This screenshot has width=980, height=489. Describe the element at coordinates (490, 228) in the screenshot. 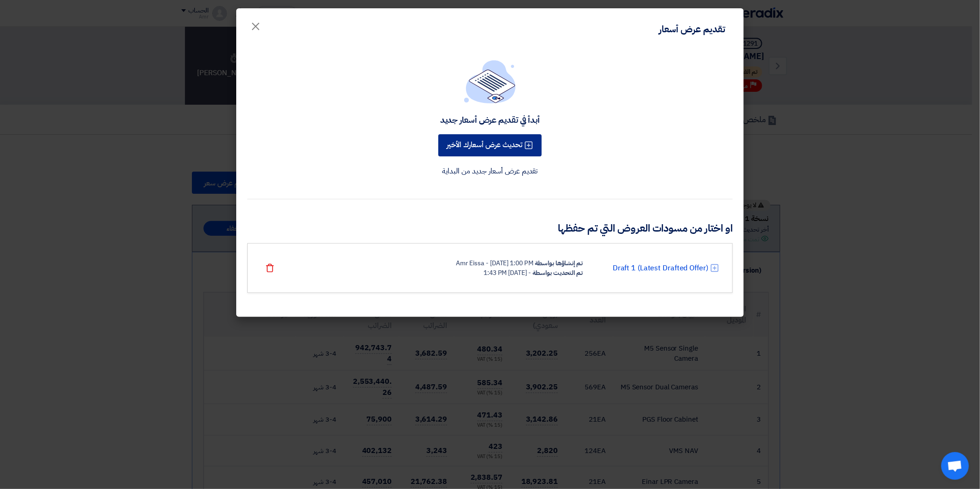

I see `h3: او اختار من مسودات العروض التي تم حفظها` at that location.